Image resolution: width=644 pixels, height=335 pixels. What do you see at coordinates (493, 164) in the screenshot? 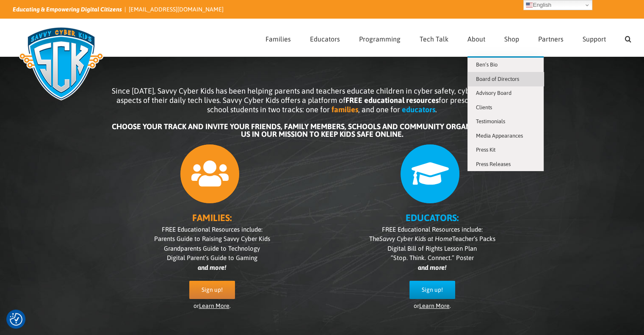
I see `span: Press Releases` at bounding box center [493, 164].